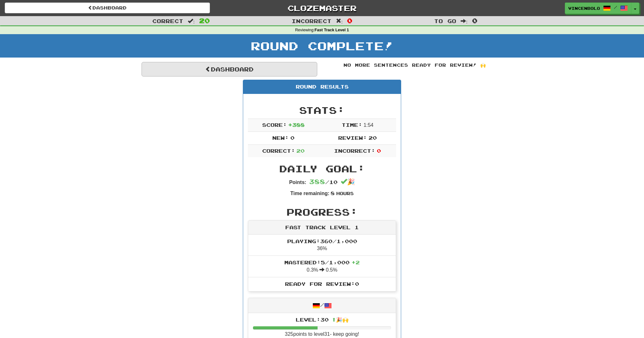 The height and width of the screenshot is (338, 644). What do you see at coordinates (298, 182) in the screenshot?
I see `strong: Points:` at bounding box center [298, 182].